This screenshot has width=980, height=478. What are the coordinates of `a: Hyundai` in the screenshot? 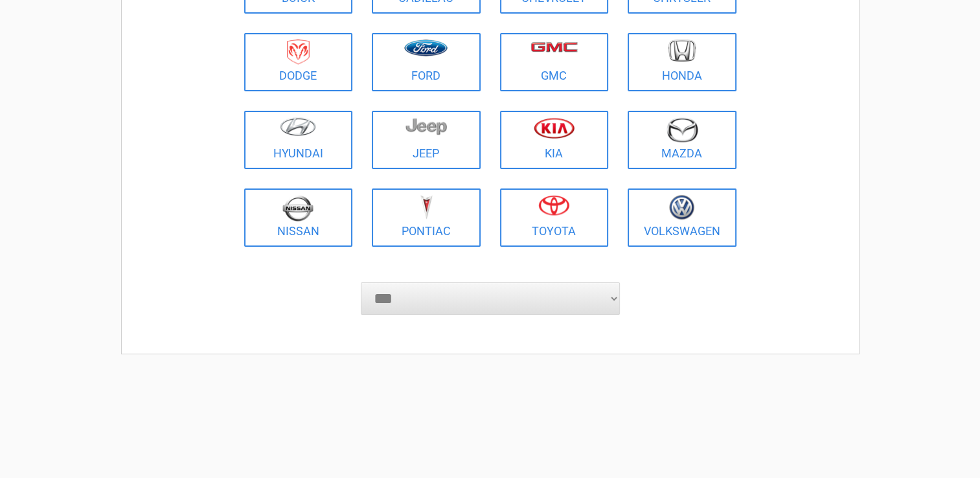 It's located at (298, 140).